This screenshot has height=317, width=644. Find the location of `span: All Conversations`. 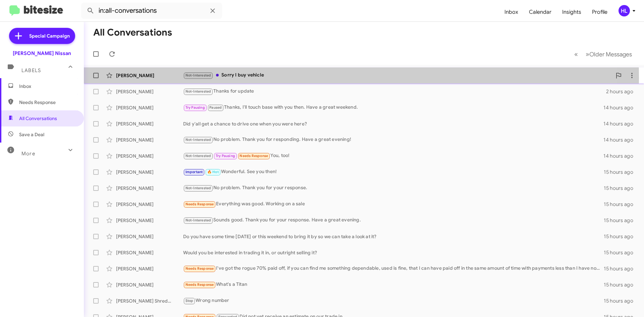

span: All Conversations is located at coordinates (38, 118).